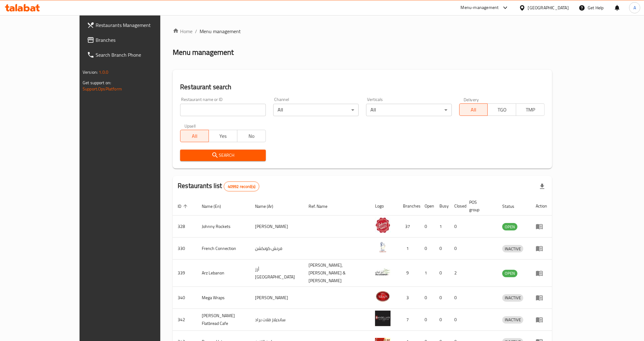 This screenshot has height=341, width=644. Describe the element at coordinates (223, 155) in the screenshot. I see `span: Search` at that location.